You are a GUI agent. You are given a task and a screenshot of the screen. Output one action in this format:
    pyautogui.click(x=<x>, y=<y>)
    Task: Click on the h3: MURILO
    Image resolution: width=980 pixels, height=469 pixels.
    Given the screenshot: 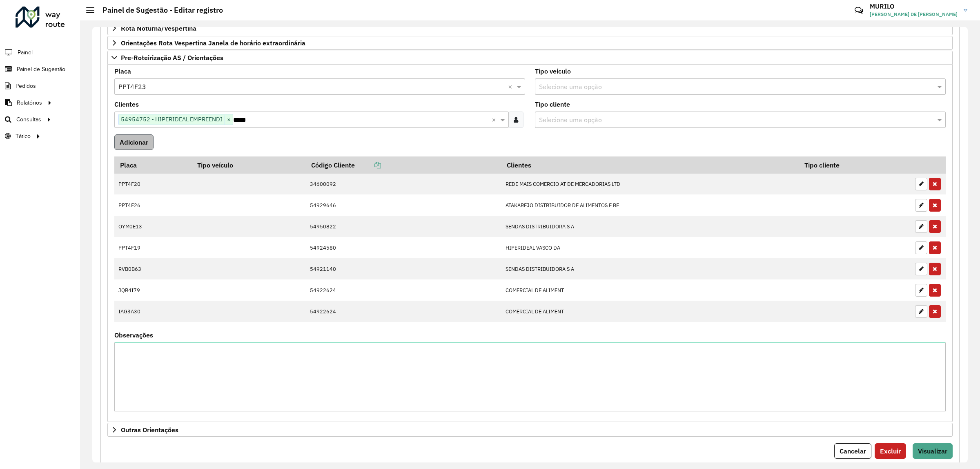 What is the action you would take?
    pyautogui.click(x=914, y=6)
    